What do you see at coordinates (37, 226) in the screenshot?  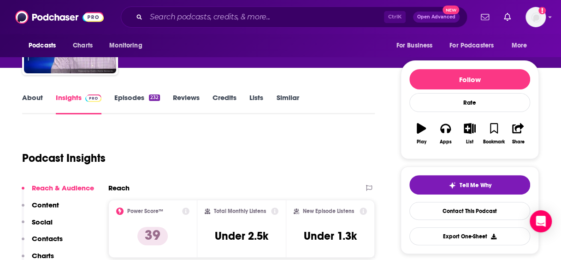 I see `button: Social` at bounding box center [37, 226].